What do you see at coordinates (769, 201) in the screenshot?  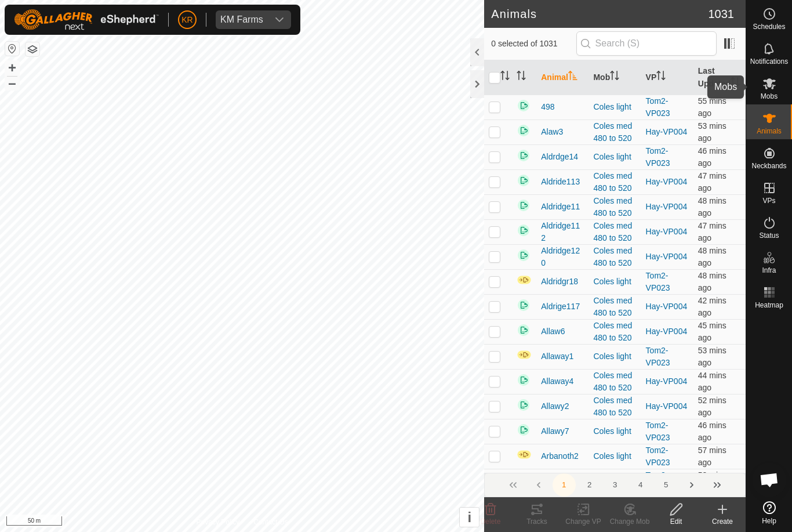 I see `span: VPs` at bounding box center [769, 201].